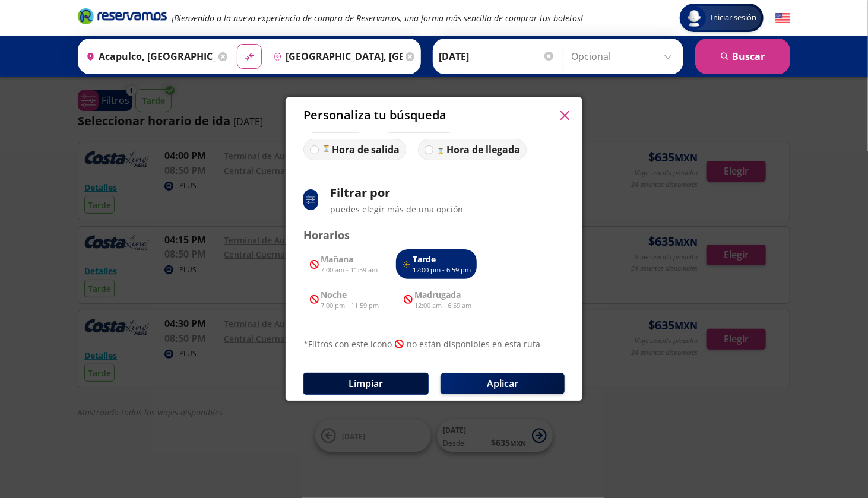 This screenshot has width=868, height=498. Describe the element at coordinates (442, 270) in the screenshot. I see `p: 12:00 pm - 6:59 pm` at that location.